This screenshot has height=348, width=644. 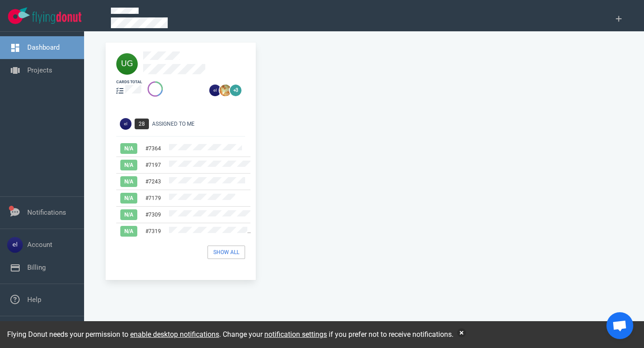 What do you see at coordinates (113, 334) in the screenshot?
I see `span: Flying Donut needs your permission to` at bounding box center [113, 334].